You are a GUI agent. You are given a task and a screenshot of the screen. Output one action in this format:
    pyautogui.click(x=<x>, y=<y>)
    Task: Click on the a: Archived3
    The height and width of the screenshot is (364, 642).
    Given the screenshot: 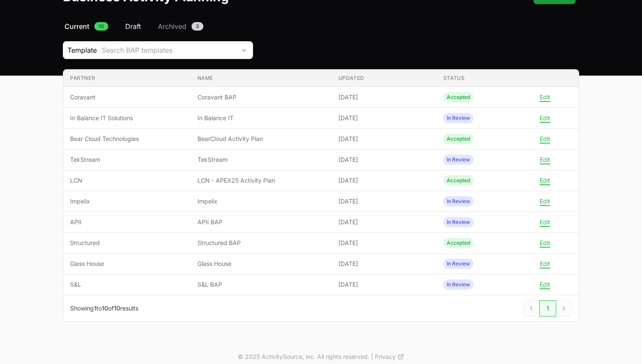 What is the action you would take?
    pyautogui.click(x=181, y=26)
    